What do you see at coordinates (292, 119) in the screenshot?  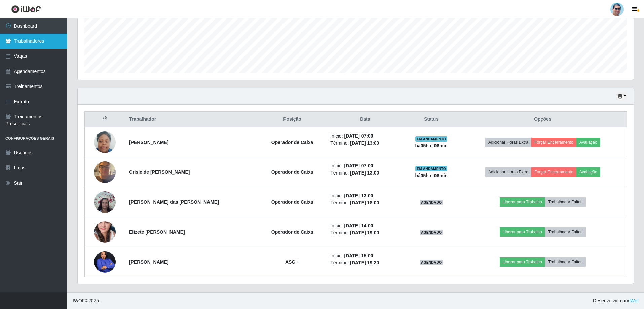 I see `th: Posição` at bounding box center [292, 119].